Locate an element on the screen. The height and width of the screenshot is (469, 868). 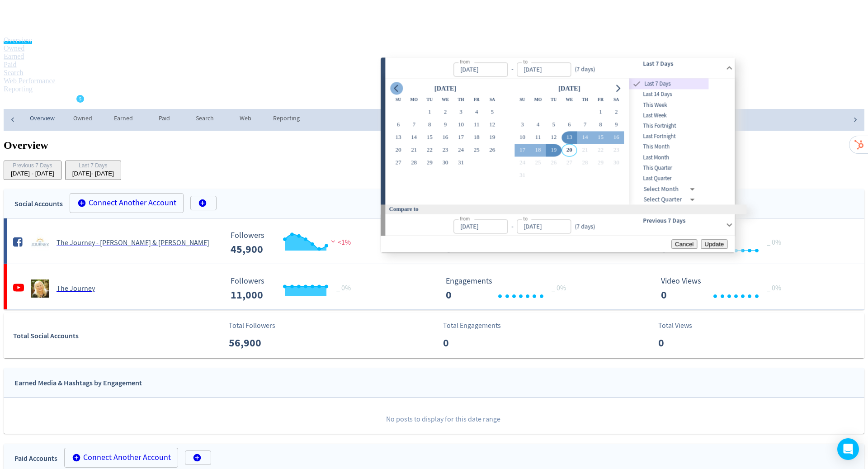
a: Overview is located at coordinates (42, 120).